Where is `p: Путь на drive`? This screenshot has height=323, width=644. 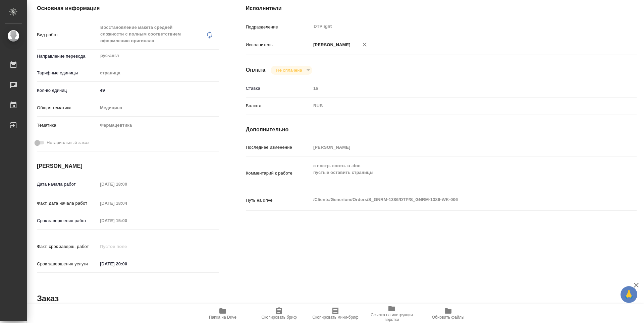 p: Путь на drive is located at coordinates (278, 200).